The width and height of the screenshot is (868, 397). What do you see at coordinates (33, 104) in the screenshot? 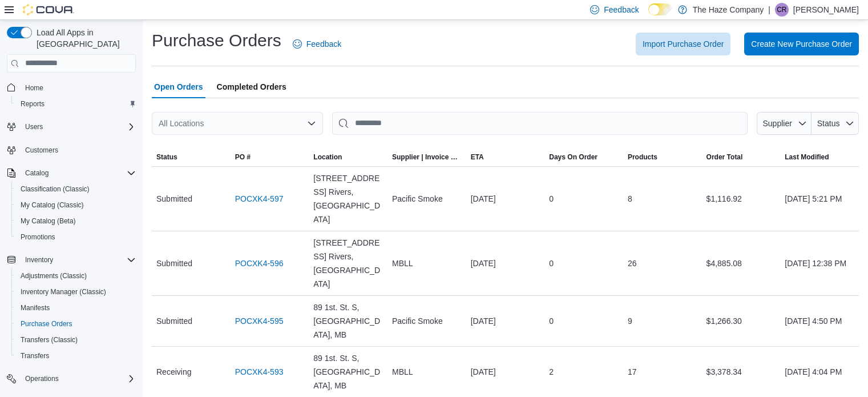
I see `span: Reports` at bounding box center [33, 104].